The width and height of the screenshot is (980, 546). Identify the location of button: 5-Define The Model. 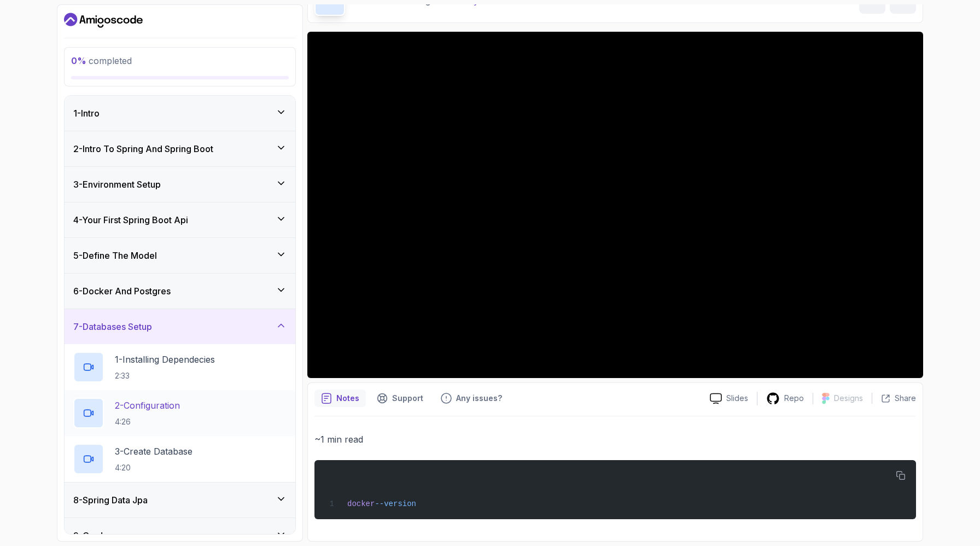
(180, 256).